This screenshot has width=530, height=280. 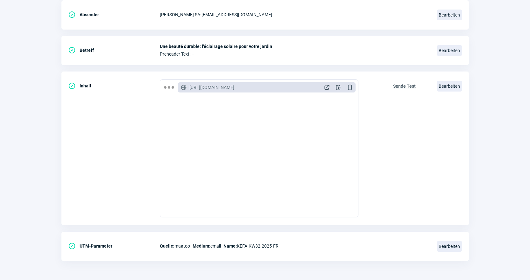 What do you see at coordinates (114, 50) in the screenshot?
I see `div: Betreff` at bounding box center [114, 50].